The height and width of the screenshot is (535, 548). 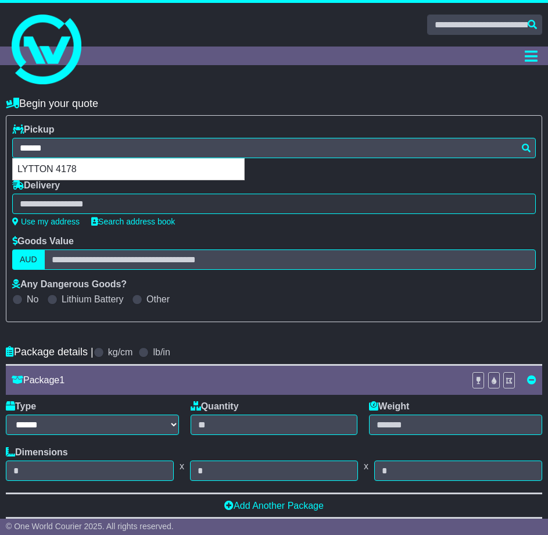 What do you see at coordinates (532, 380) in the screenshot?
I see `a: Remove this item` at bounding box center [532, 380].